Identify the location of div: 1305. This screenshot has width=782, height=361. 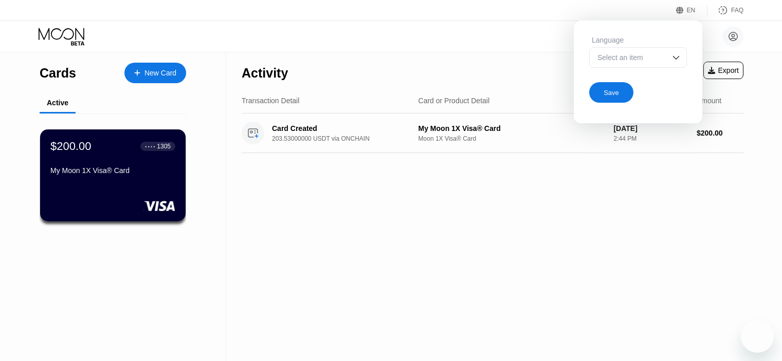
(163, 146).